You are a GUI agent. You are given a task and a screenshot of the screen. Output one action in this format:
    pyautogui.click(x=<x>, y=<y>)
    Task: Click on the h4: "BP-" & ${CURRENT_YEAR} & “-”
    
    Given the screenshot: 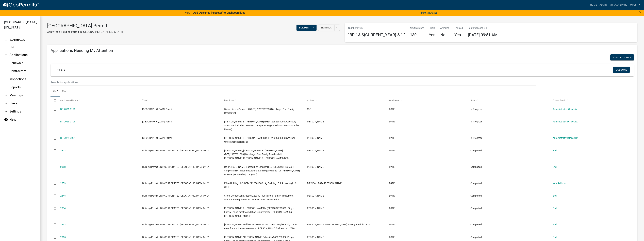 What is the action you would take?
    pyautogui.click(x=377, y=35)
    